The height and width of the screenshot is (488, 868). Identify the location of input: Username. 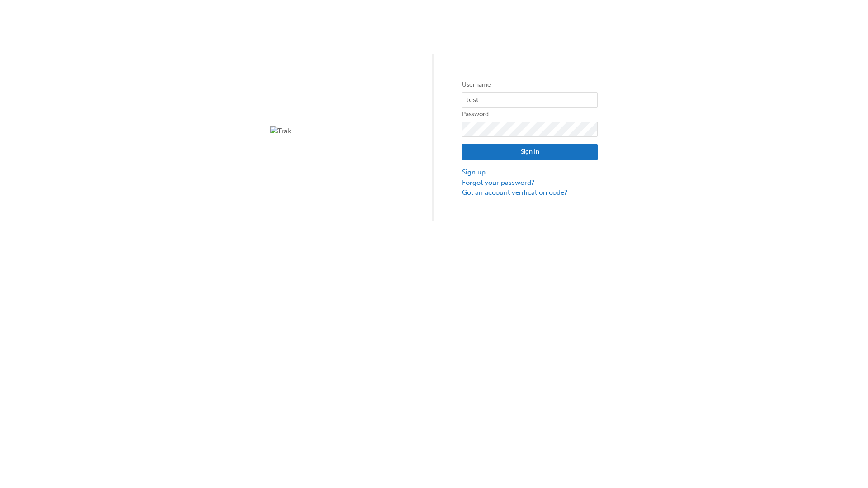
(530, 100).